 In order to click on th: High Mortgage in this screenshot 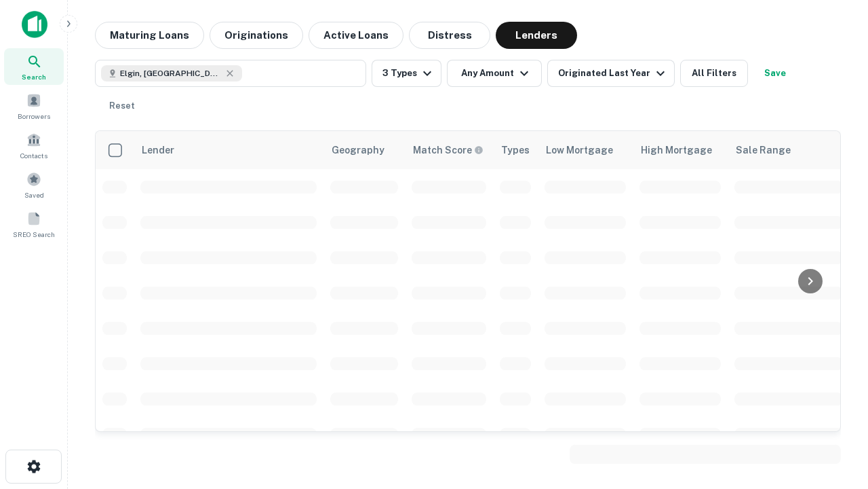, I will do `click(680, 150)`.